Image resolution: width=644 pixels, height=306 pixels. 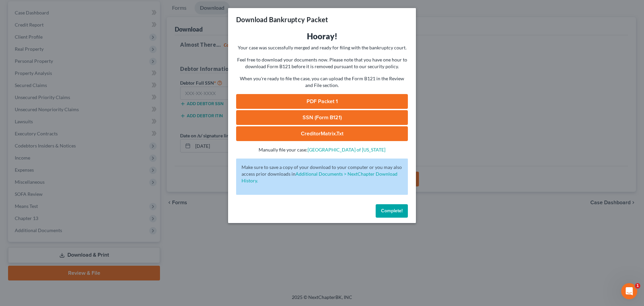 I want to click on a: PDF Packet 1, so click(x=322, y=102).